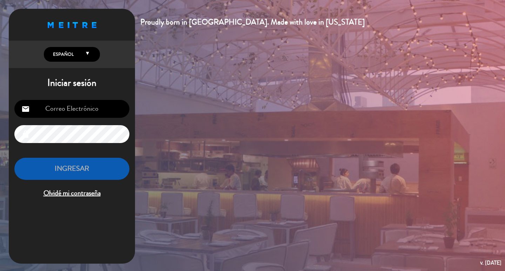 The width and height of the screenshot is (505, 271). What do you see at coordinates (62, 54) in the screenshot?
I see `span: Español` at bounding box center [62, 54].